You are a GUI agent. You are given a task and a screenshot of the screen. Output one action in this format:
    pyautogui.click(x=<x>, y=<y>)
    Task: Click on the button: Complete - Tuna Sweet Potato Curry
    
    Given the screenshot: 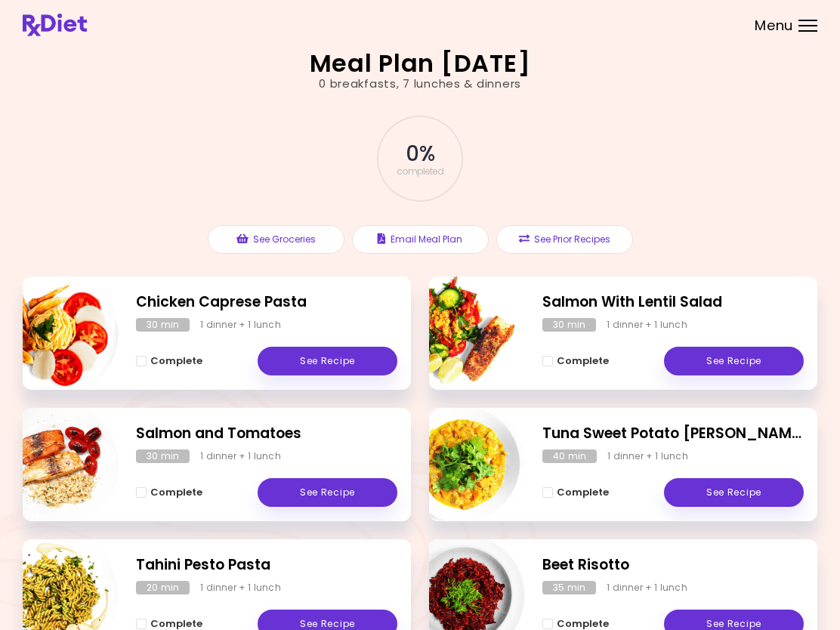 What is the action you would take?
    pyautogui.click(x=575, y=493)
    